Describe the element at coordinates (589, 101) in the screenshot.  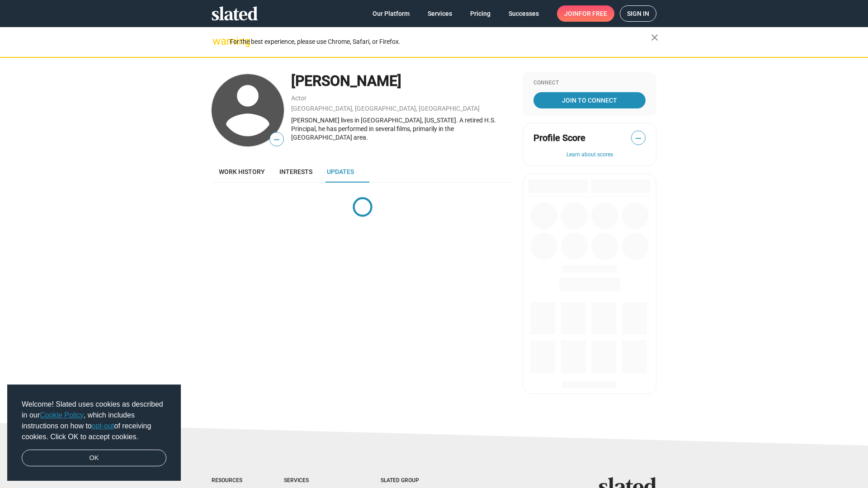
I see `a: Join To Connect` at that location.